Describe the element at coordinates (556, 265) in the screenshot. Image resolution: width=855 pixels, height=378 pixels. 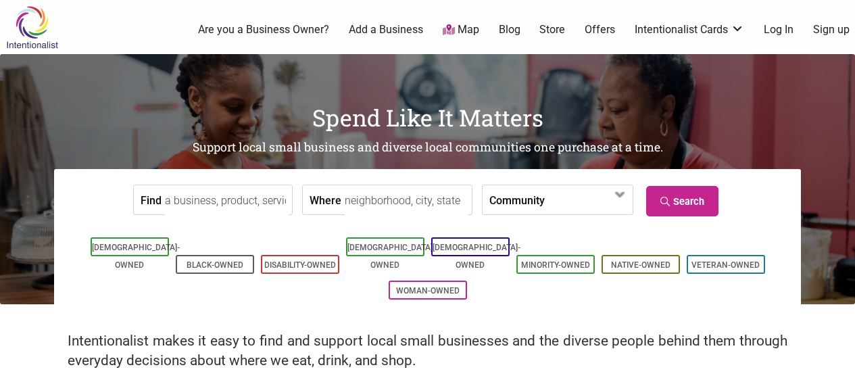
I see `a: Minority-Owned` at that location.